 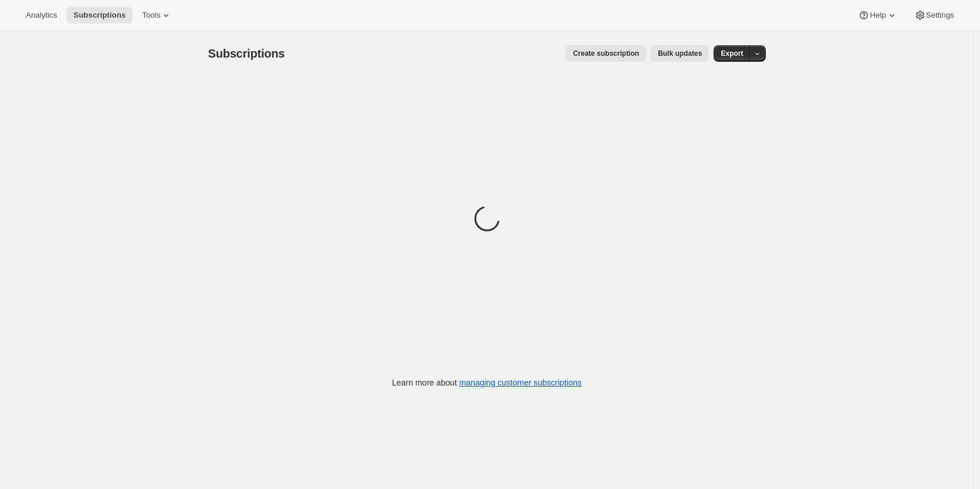 What do you see at coordinates (606, 54) in the screenshot?
I see `span: Create subscription` at bounding box center [606, 54].